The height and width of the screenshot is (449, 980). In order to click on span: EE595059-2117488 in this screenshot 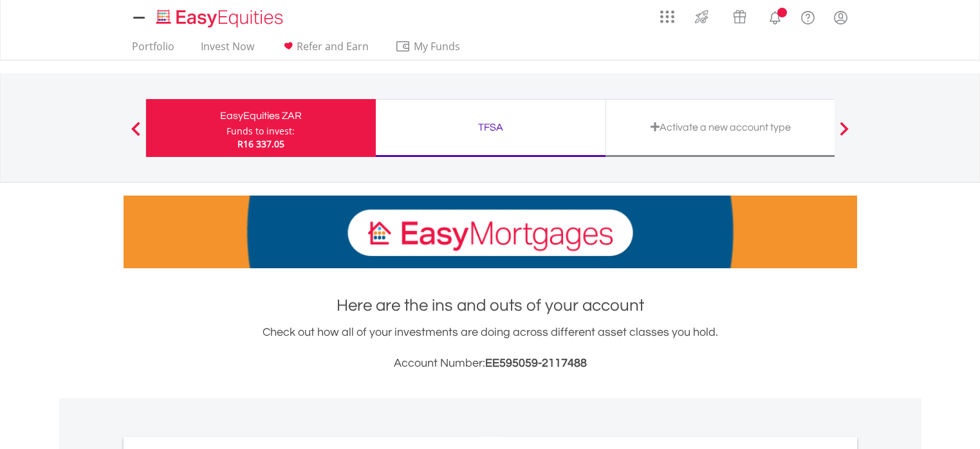, I will do `click(536, 363)`.